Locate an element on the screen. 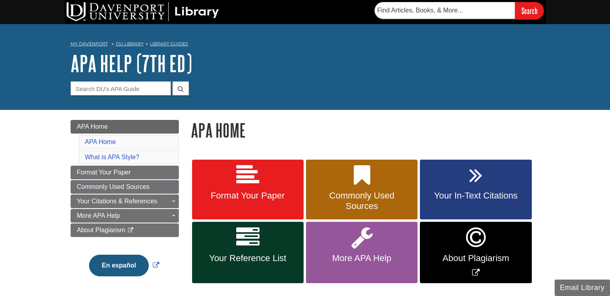  form: Searches DU Library's articles, books, and more is located at coordinates (459, 10).